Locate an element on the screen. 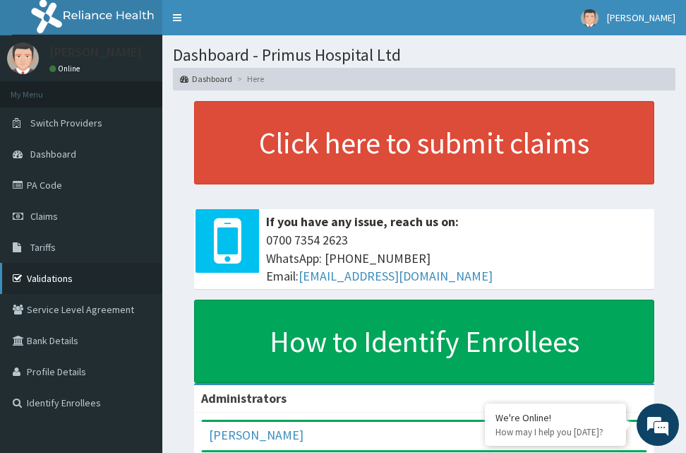 Image resolution: width=686 pixels, height=453 pixels. li: Here is located at coordinates (249, 78).